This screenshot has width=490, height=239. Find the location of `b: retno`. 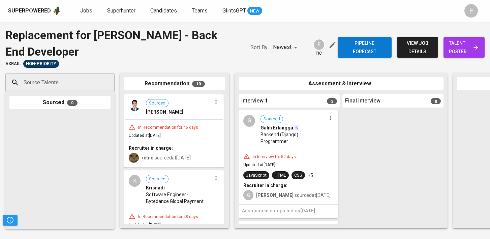

b: retno is located at coordinates (148, 158).